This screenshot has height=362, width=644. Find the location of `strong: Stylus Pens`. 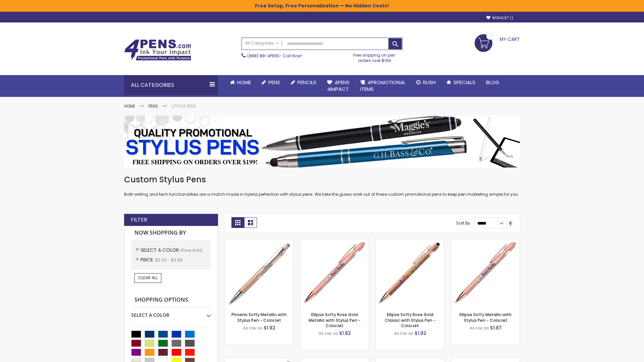

strong: Stylus Pens is located at coordinates (184, 106).